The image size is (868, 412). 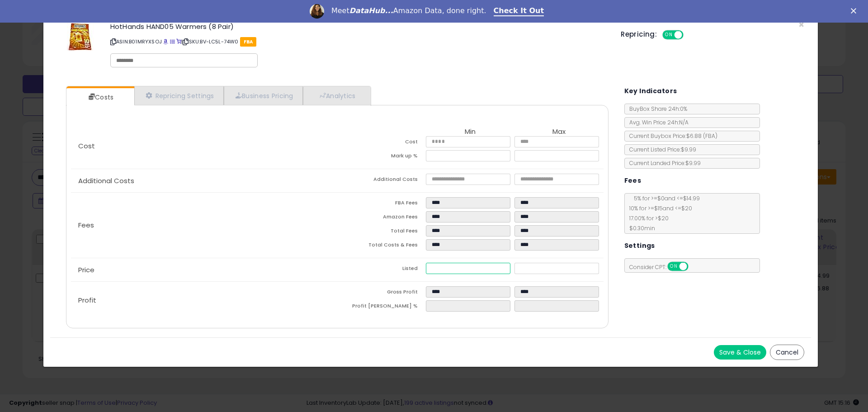 What do you see at coordinates (855, 11) in the screenshot?
I see `div: Close` at bounding box center [855, 11].